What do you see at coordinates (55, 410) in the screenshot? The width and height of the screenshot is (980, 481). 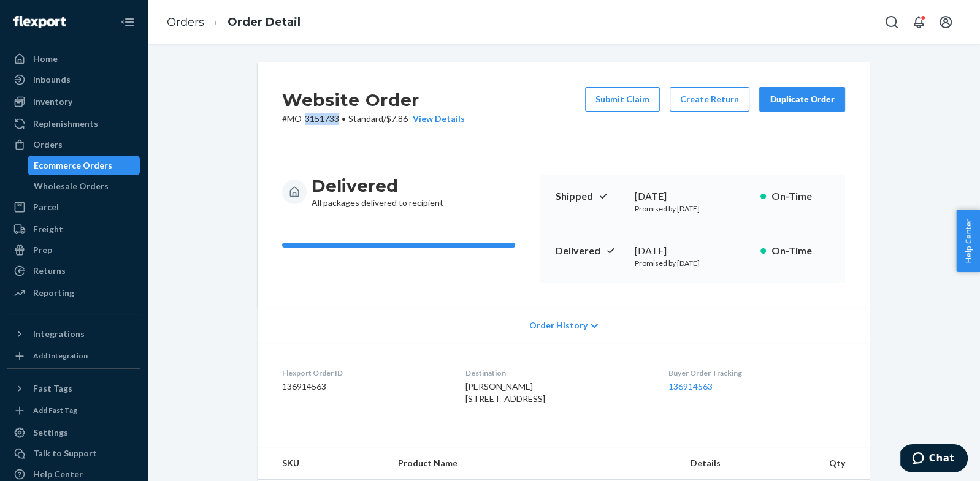 I see `div: Add Fast Tag` at bounding box center [55, 410].